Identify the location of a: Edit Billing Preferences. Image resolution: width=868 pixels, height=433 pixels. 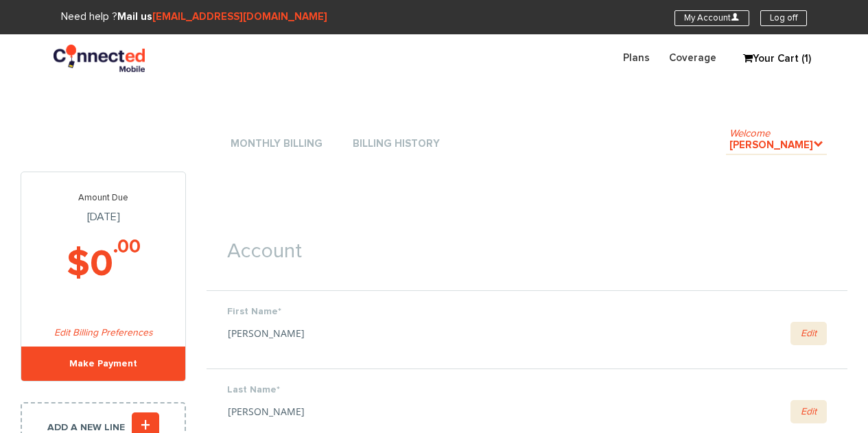
(104, 333).